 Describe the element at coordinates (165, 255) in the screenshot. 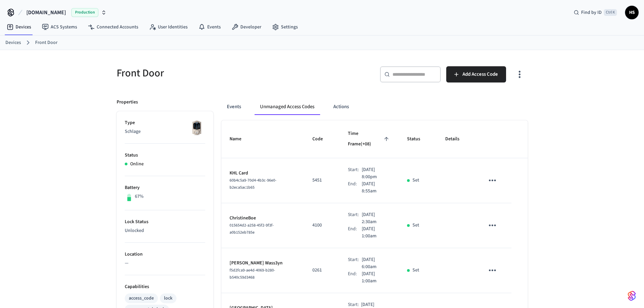

I see `p: Location` at that location.